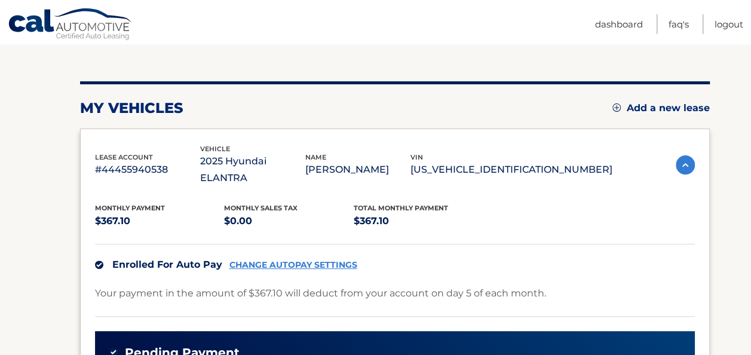 This screenshot has height=355, width=751. I want to click on img: check.svg, so click(99, 265).